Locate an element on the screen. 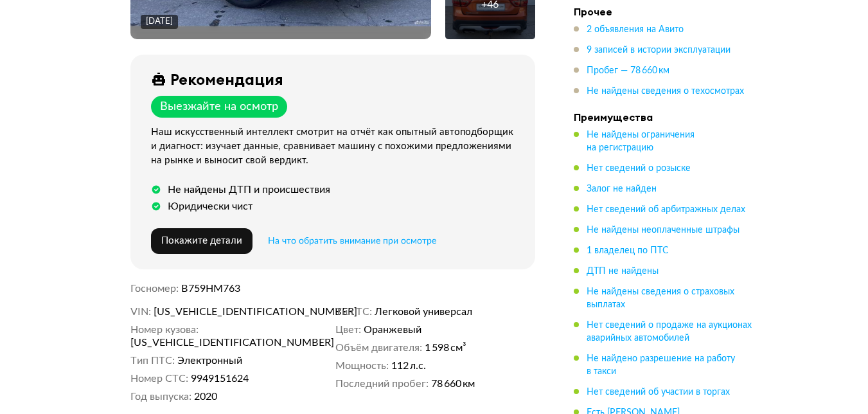 The height and width of the screenshot is (414, 868). div: Выезжайте на осмотр is located at coordinates (219, 106).